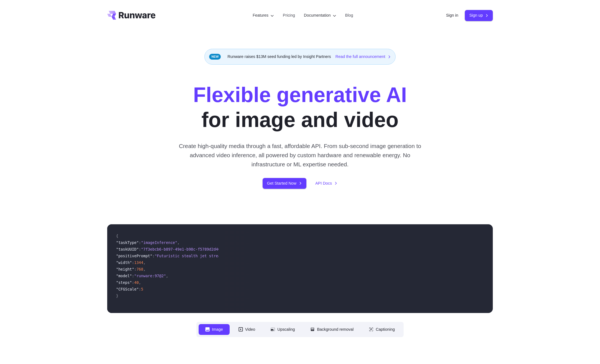 The width and height of the screenshot is (600, 364). What do you see at coordinates (134, 256) in the screenshot?
I see `span: "positivePrompt"` at bounding box center [134, 256].